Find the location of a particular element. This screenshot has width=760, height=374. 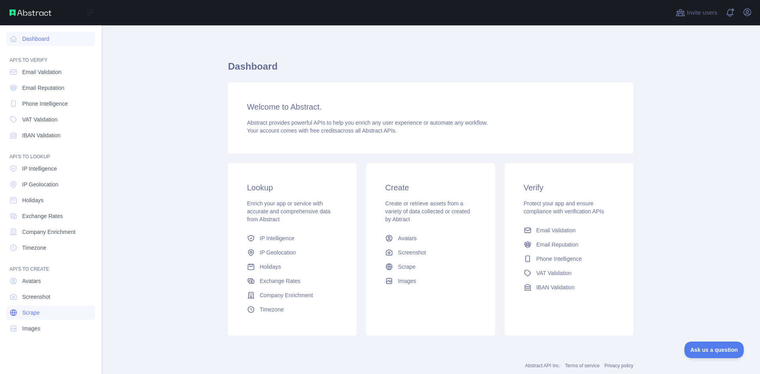

h3: Create is located at coordinates (430, 188).